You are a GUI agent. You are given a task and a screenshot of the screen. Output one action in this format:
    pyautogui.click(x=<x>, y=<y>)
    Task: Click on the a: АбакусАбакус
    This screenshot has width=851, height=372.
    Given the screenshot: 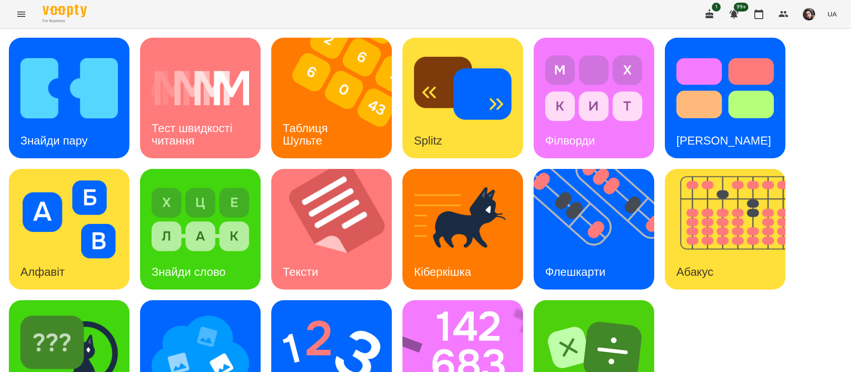 What is the action you would take?
    pyautogui.click(x=725, y=229)
    